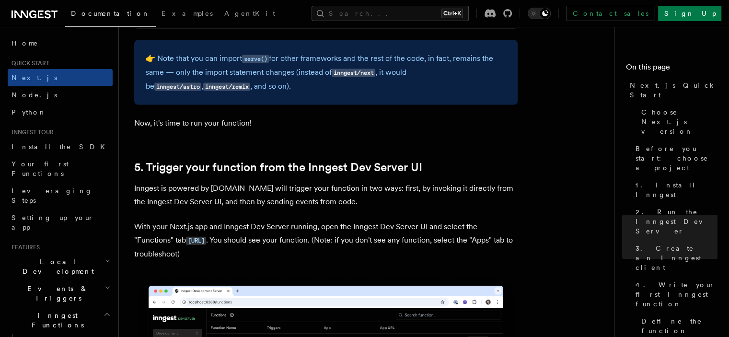  Describe the element at coordinates (250, 14) in the screenshot. I see `a: AgentKit` at that location.